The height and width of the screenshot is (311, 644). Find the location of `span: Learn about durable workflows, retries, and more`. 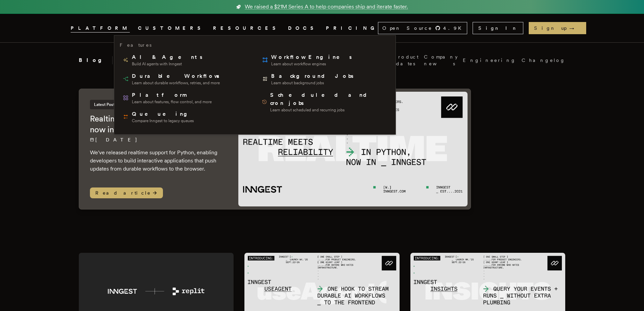

span: Learn about durable workflows, retries, and more is located at coordinates (176, 83).